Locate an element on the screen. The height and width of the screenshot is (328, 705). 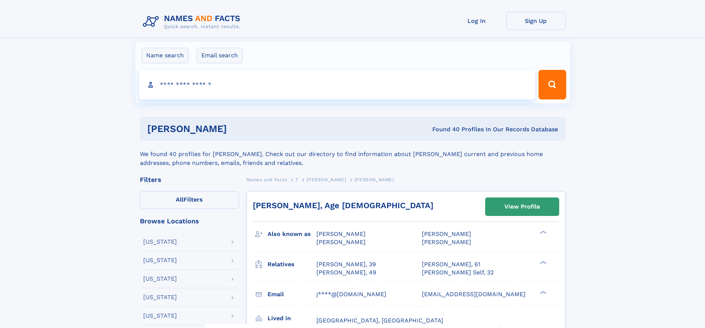
h3: Email is located at coordinates (292, 294).